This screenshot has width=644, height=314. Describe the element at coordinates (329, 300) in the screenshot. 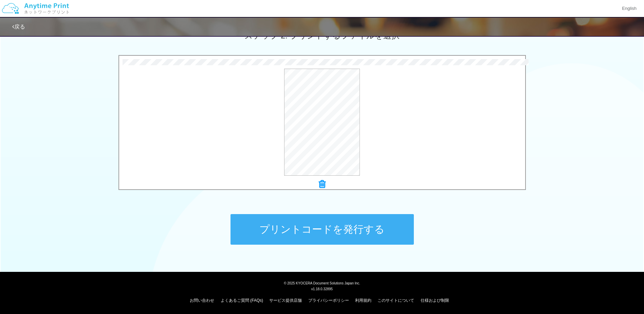

I see `a: プライバシーポリシー` at that location.